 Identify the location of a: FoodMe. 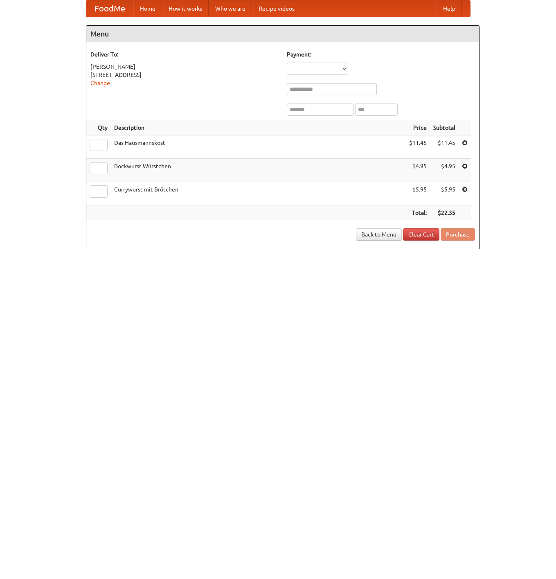
(110, 9).